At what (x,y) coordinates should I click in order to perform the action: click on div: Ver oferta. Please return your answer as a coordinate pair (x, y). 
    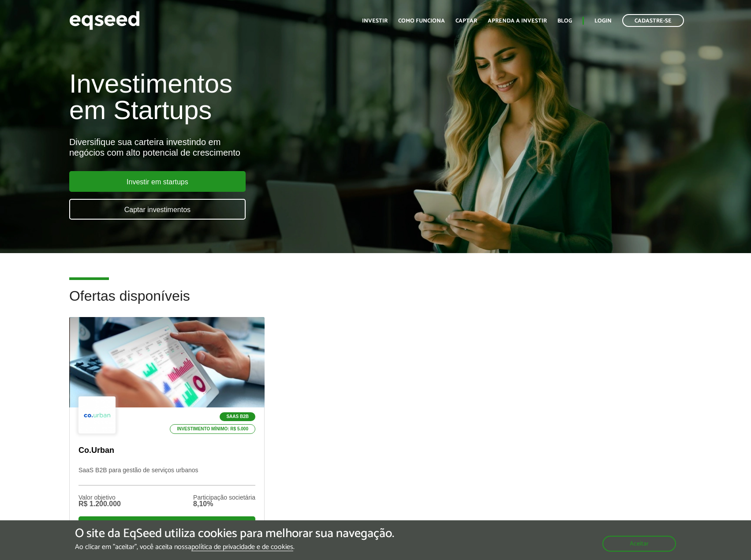
    Looking at the image, I should click on (167, 526).